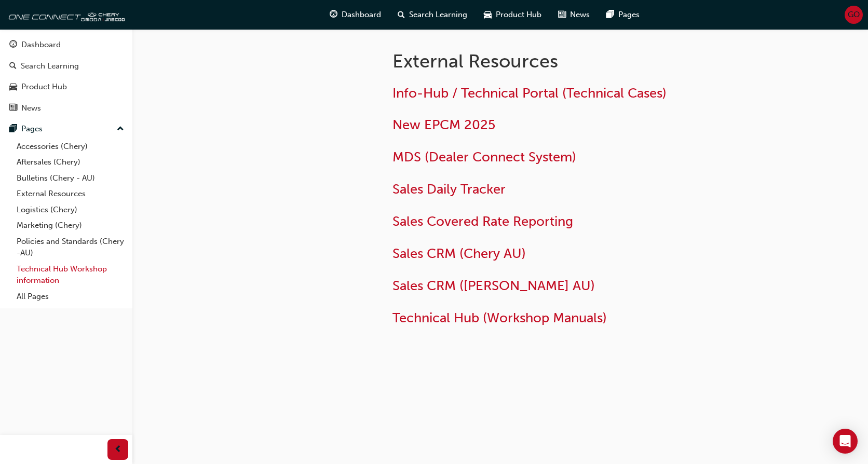 The width and height of the screenshot is (868, 464). What do you see at coordinates (573, 14) in the screenshot?
I see `a: news-iconNews` at bounding box center [573, 14].